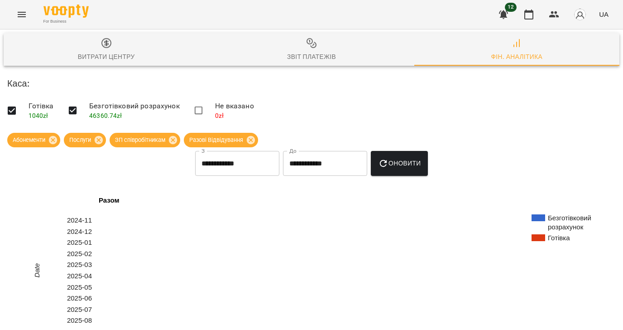 The width and height of the screenshot is (623, 330). What do you see at coordinates (106, 116) in the screenshot?
I see `span: 46360.74 zł` at bounding box center [106, 116].